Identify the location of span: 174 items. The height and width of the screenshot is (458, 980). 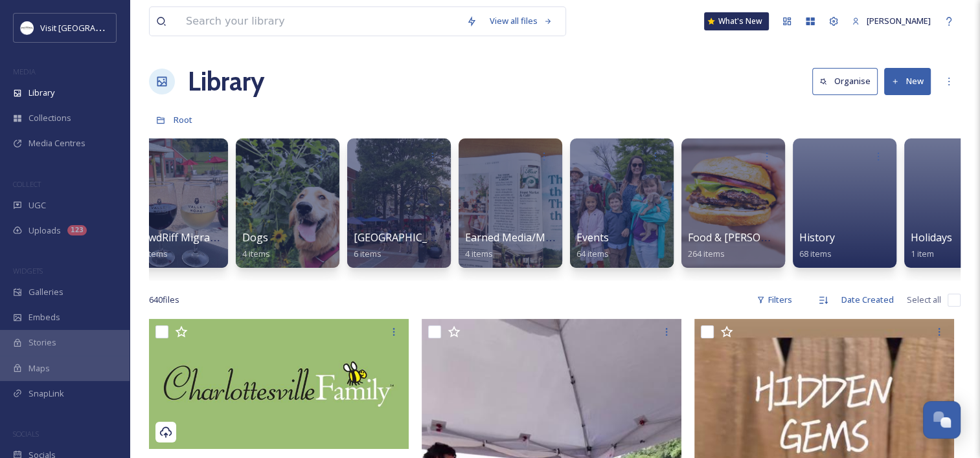
(149, 254).